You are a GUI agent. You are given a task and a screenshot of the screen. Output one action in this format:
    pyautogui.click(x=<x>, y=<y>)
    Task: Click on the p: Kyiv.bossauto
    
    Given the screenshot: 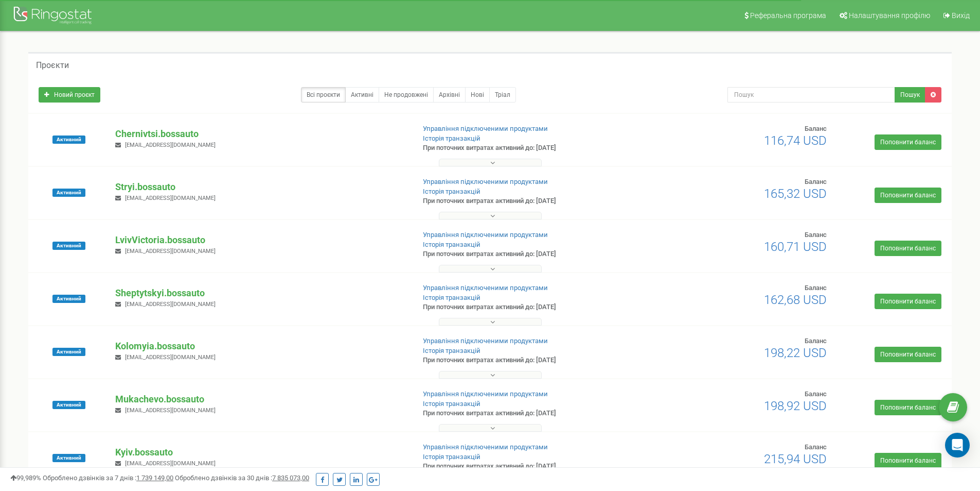 What is the action you would take?
    pyautogui.click(x=261, y=452)
    